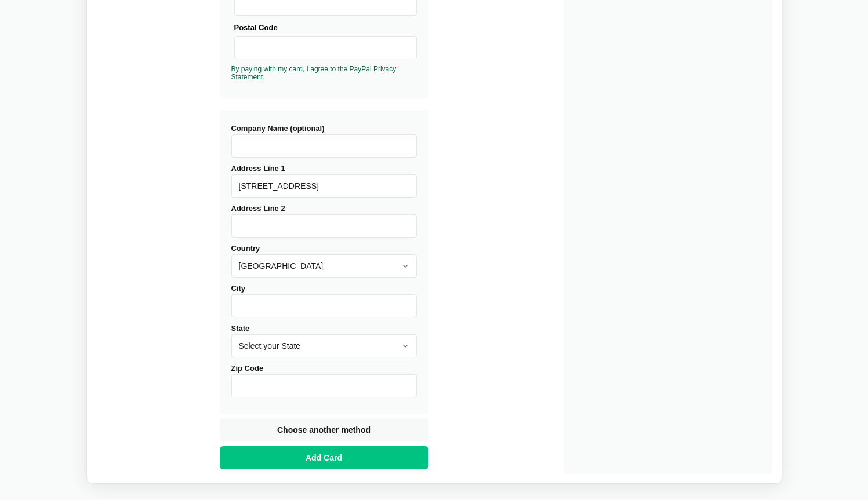 The image size is (868, 500). Describe the element at coordinates (324, 458) in the screenshot. I see `button: Add Card` at that location.